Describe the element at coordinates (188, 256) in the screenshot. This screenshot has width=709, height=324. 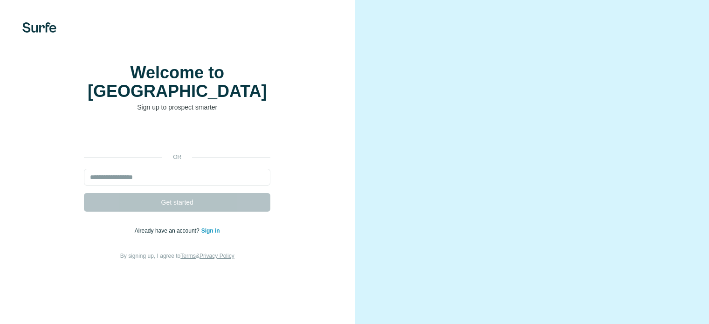
I see `a: Terms` at that location.